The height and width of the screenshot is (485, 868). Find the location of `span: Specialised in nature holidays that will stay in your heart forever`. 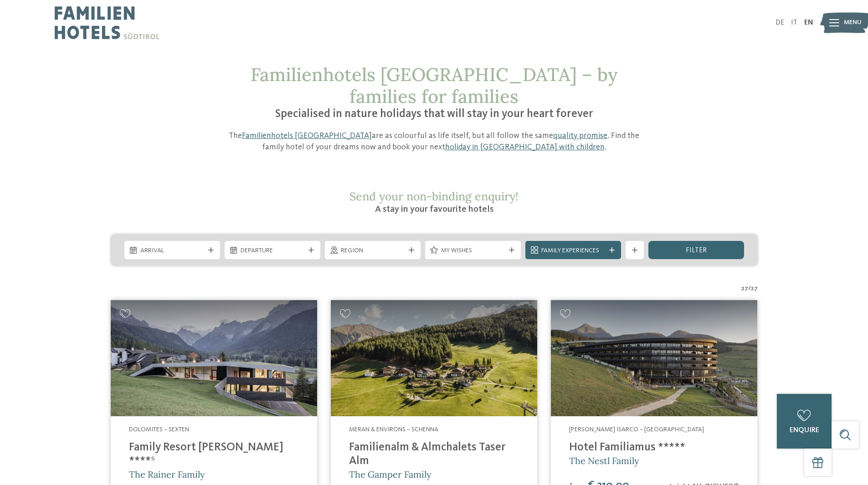

span: Specialised in nature holidays that will stay in your heart forever is located at coordinates (434, 113).